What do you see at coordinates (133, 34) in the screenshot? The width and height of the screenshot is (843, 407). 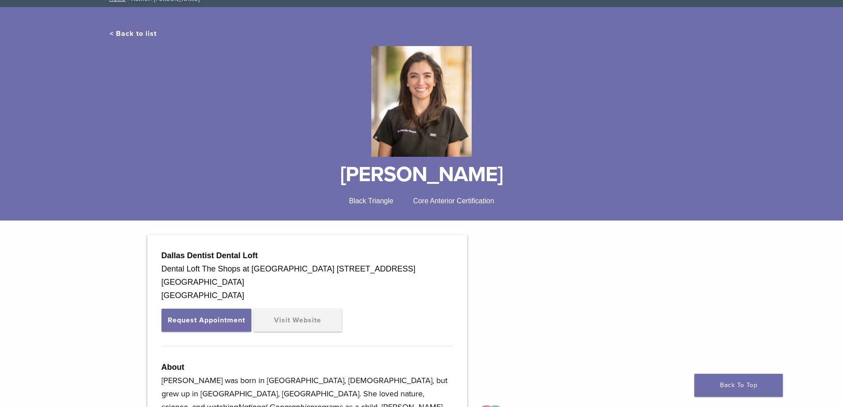 I see `a: < Back to list` at bounding box center [133, 34].